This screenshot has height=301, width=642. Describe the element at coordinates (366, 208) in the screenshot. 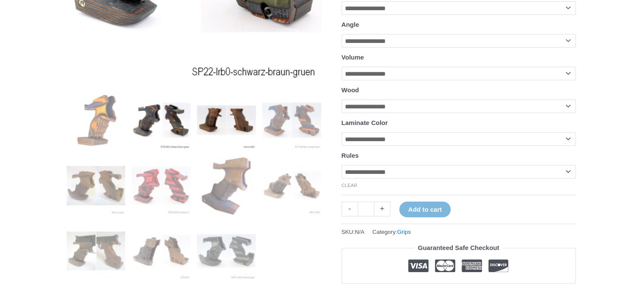

I see `input: Product quantity` at that location.